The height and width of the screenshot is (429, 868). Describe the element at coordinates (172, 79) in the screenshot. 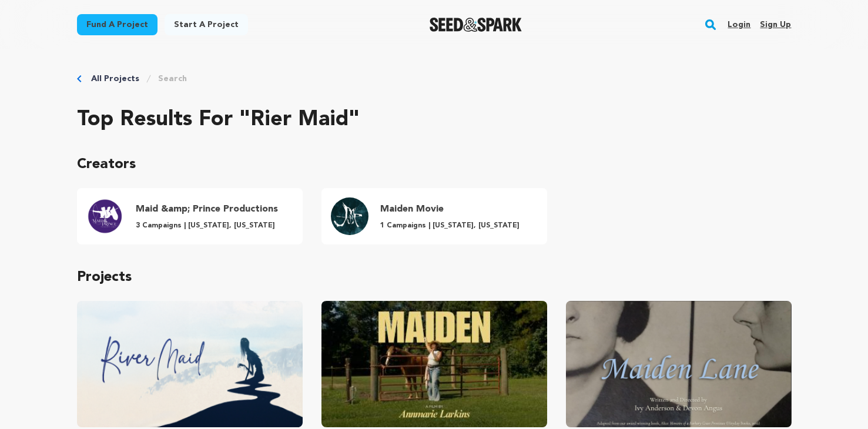

I see `a: Search` at that location.